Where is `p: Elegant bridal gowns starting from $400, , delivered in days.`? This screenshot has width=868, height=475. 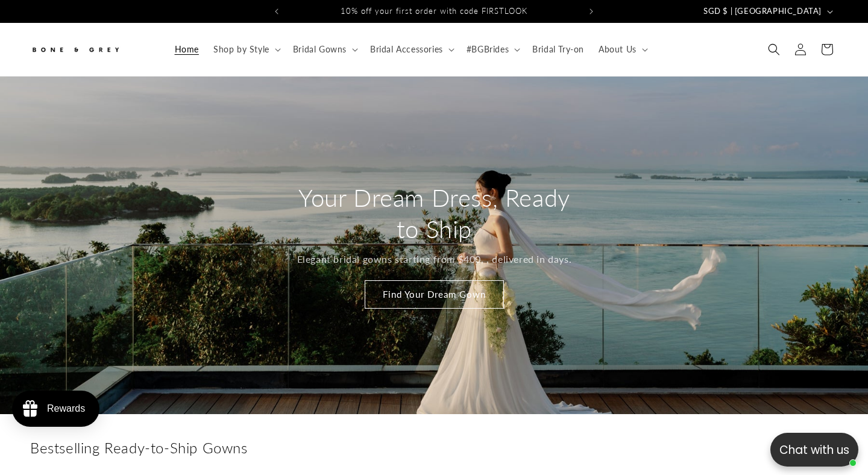
p: Elegant bridal gowns starting from $400, , delivered in days. is located at coordinates (434, 259).